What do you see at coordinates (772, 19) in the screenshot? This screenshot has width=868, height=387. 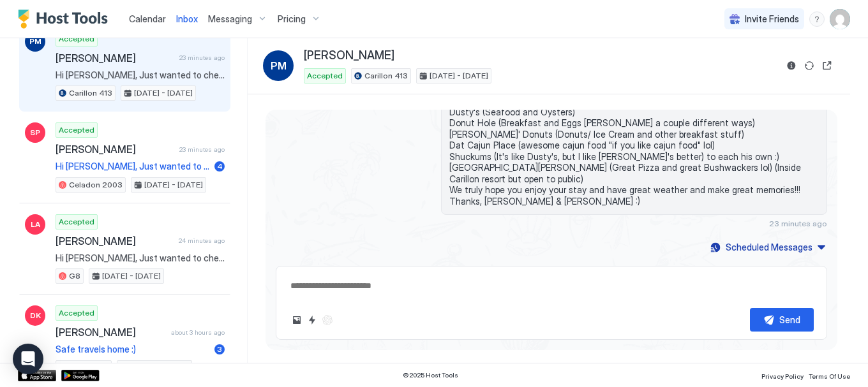 I see `span: Invite Friends` at bounding box center [772, 19].